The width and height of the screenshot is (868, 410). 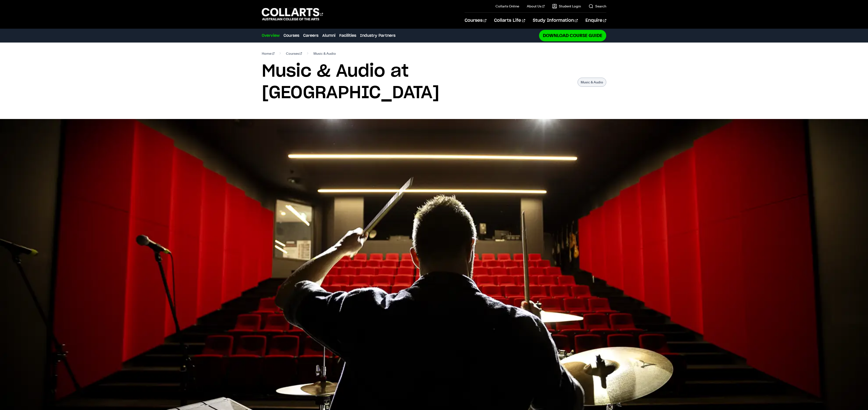 I want to click on a: Enquire, so click(x=596, y=21).